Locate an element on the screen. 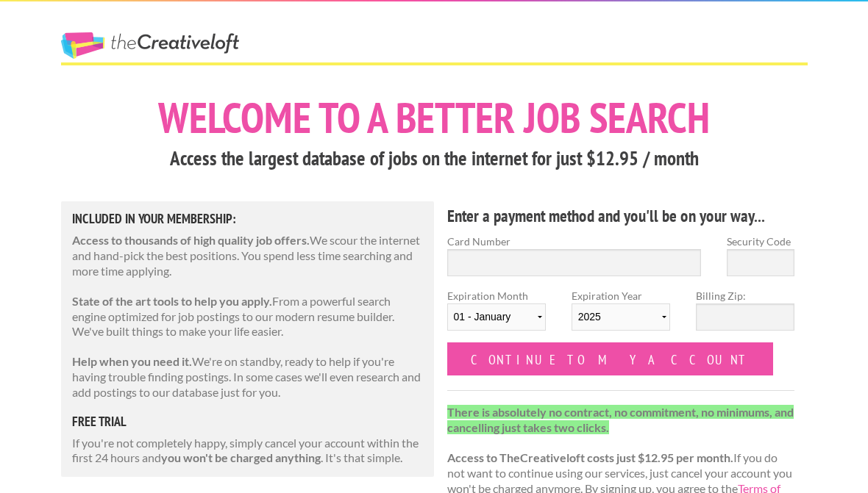  label: Card Number is located at coordinates (575, 241).